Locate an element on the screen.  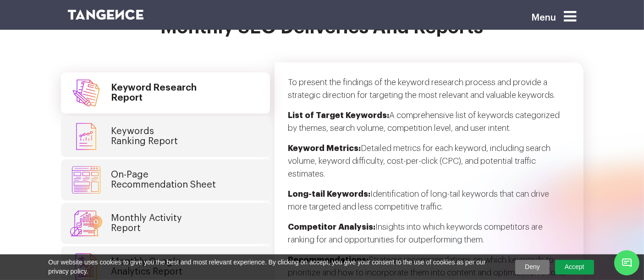
span: Chat Widget is located at coordinates (626, 263).